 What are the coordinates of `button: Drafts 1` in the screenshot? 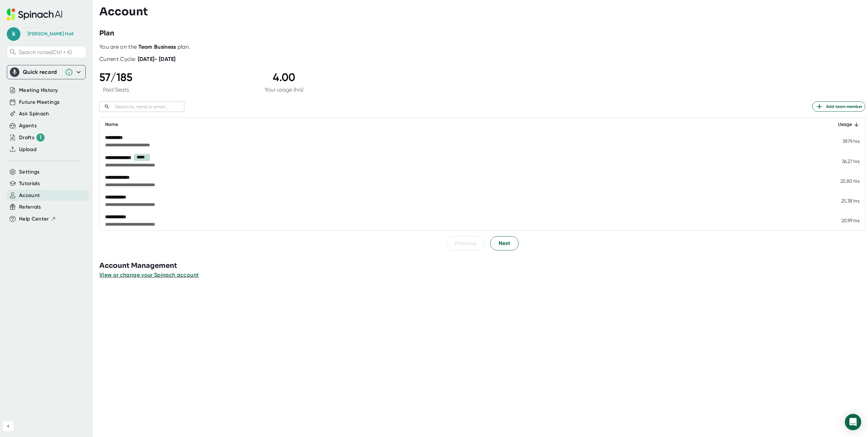 It's located at (32, 137).